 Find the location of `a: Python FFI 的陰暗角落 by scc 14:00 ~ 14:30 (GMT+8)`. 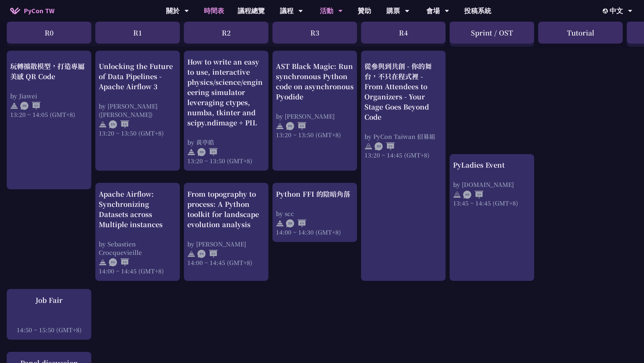

a: Python FFI 的陰暗角落 by scc 14:00 ~ 14:30 (GMT+8) is located at coordinates (315, 212).